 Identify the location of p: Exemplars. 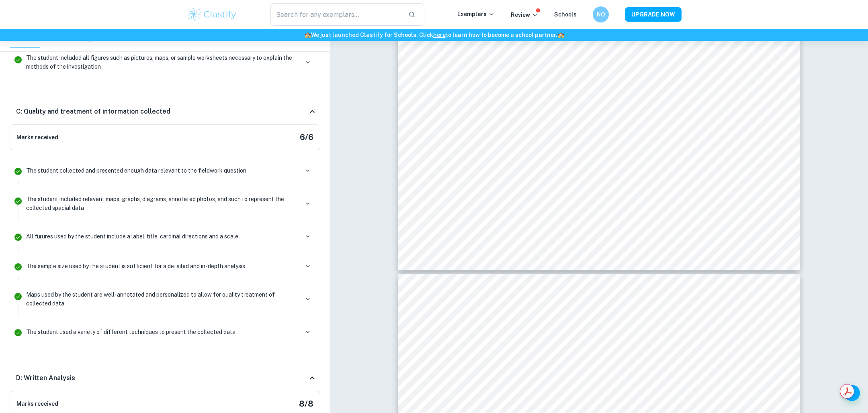
(475, 14).